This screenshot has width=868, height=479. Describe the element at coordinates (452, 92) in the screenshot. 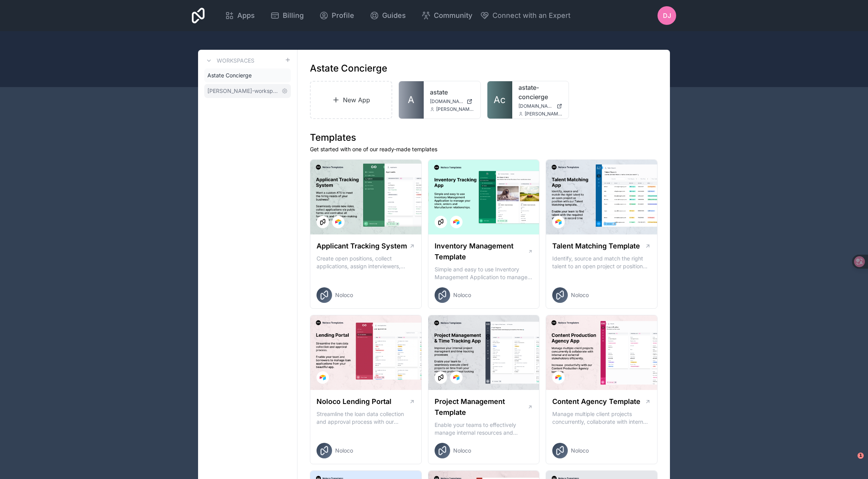

I see `a: astate` at that location.